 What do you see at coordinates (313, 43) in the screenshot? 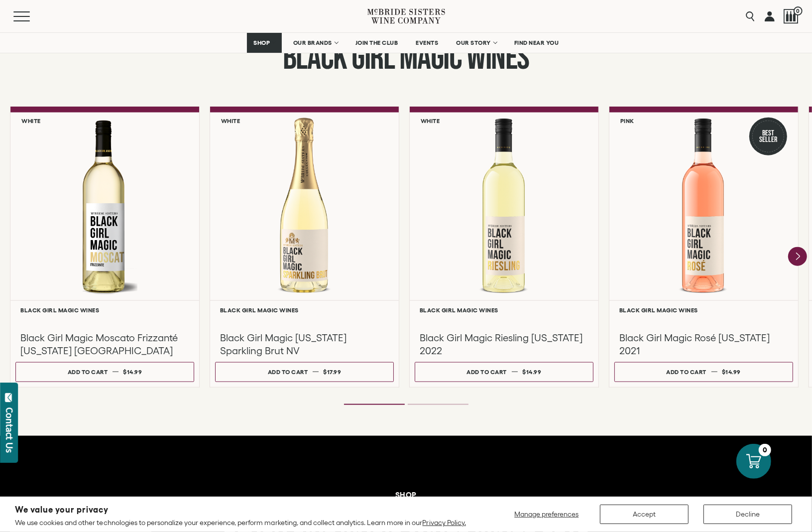
I see `span: OUR BRANDS` at bounding box center [313, 43].